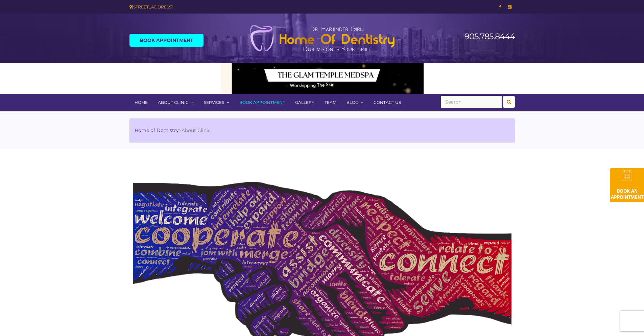 This screenshot has height=336, width=644. I want to click on a: About Clinic, so click(176, 102).